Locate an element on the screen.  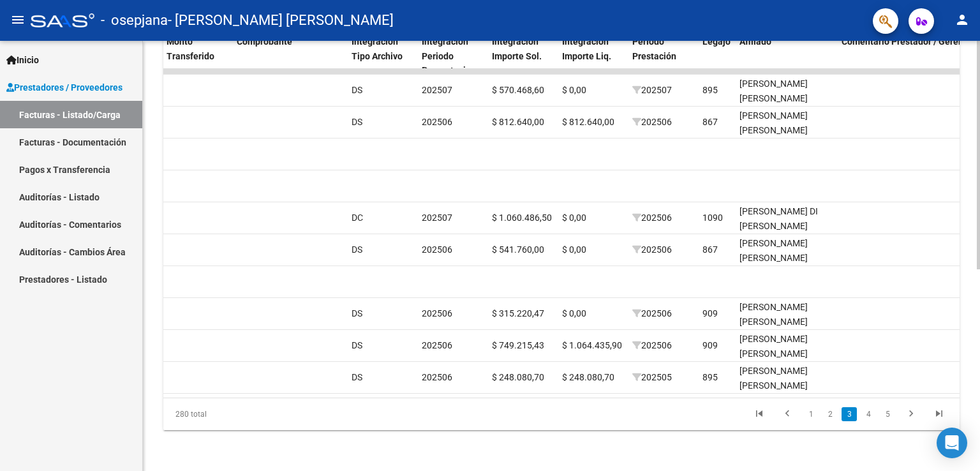
span: $ 570.468,60 is located at coordinates (518, 90).